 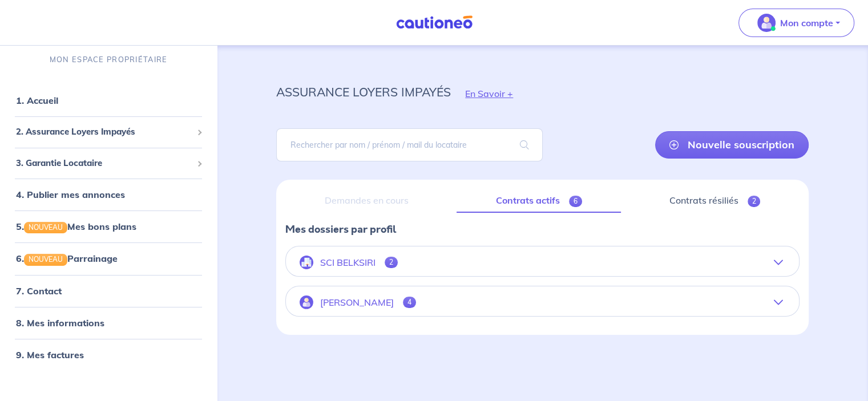 What do you see at coordinates (731, 145) in the screenshot?
I see `a: Nouvelle souscription` at bounding box center [731, 145].